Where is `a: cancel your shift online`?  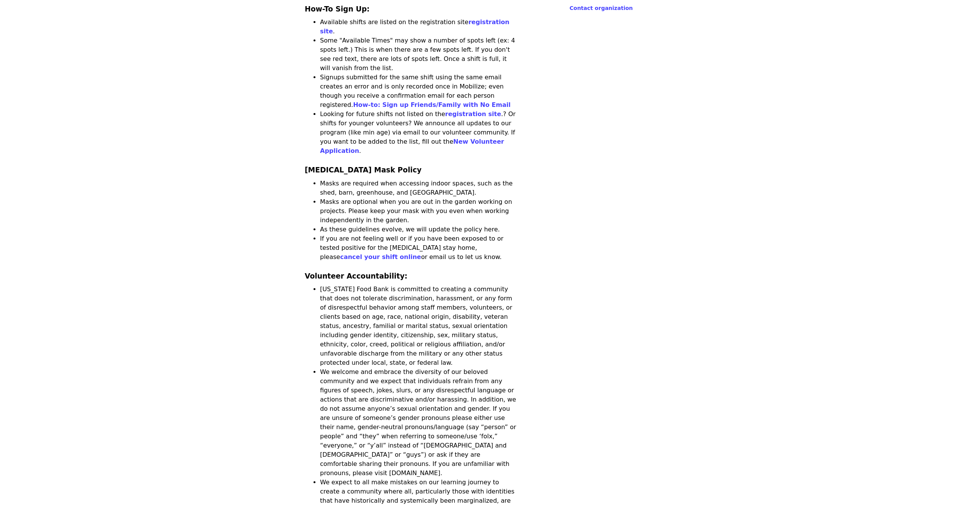
a: cancel your shift online is located at coordinates (380, 256).